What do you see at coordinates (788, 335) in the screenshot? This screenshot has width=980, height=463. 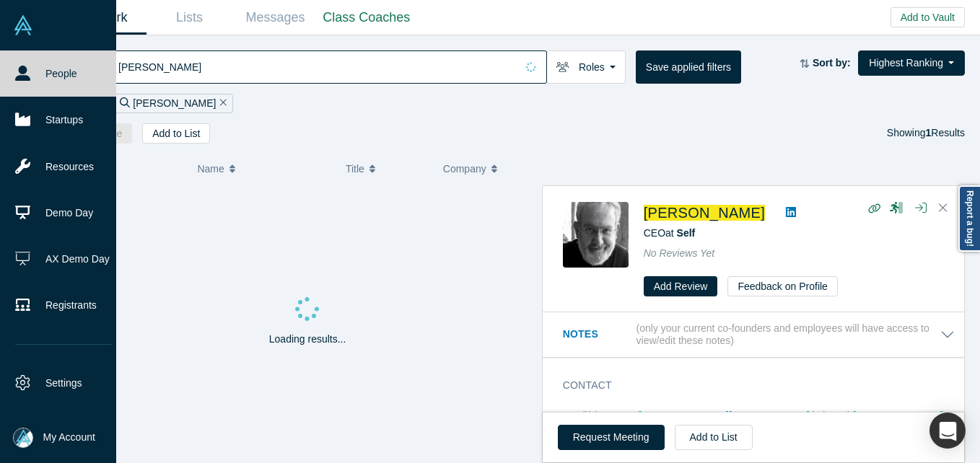 I see `p: (only your current co-founders and employees will have access to view/edit these notes)` at bounding box center [788, 335].